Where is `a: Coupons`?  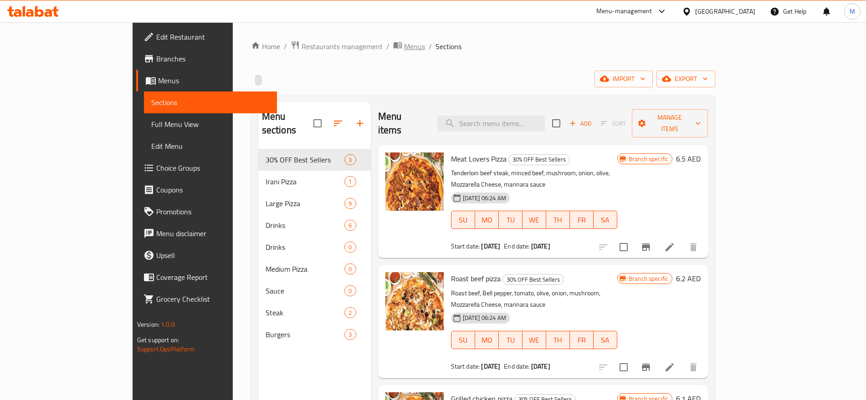
a: Coupons is located at coordinates (206, 190).